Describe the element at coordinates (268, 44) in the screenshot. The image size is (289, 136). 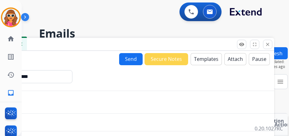
I see `mat-icon: close` at that location.